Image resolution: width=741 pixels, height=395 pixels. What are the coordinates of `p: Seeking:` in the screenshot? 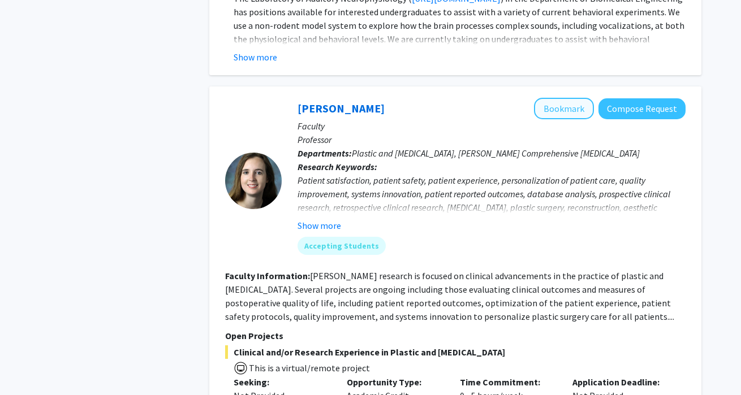 It's located at (282, 382).